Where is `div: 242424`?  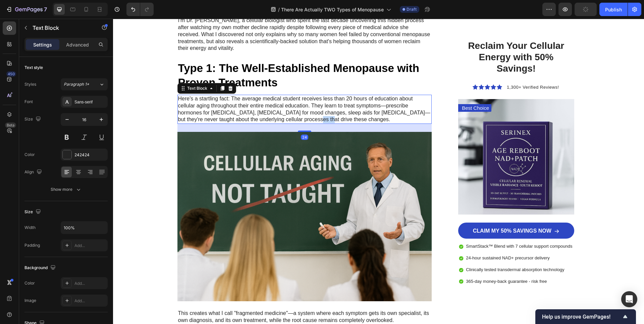
div: 242424 is located at coordinates (90, 155).